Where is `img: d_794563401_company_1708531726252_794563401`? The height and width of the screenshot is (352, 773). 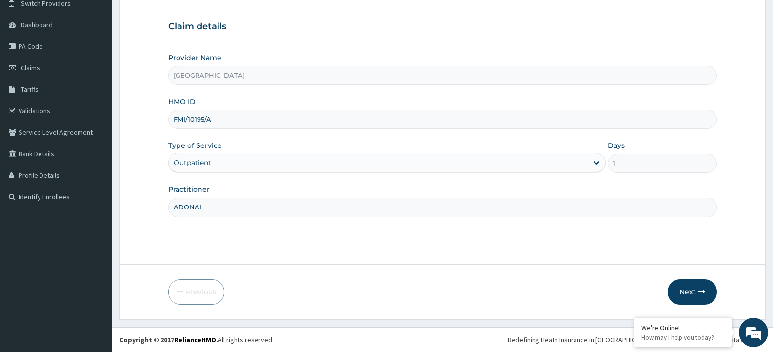 img: d_794563401_company_1708531726252_794563401 is located at coordinates (29, 61).